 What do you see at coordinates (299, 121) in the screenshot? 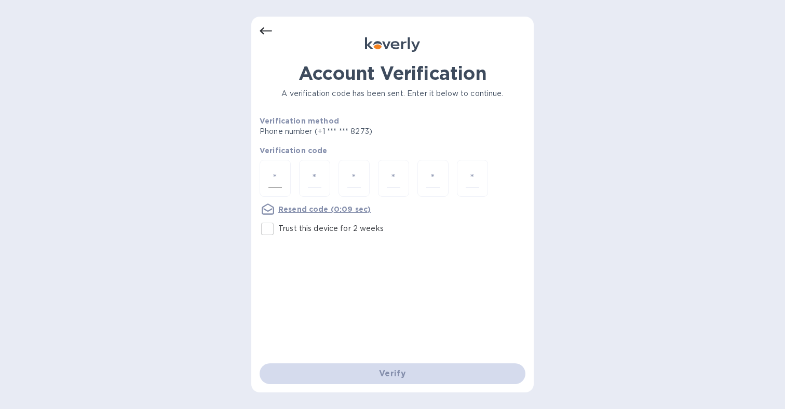
I see `b: Verification method` at bounding box center [299, 121].